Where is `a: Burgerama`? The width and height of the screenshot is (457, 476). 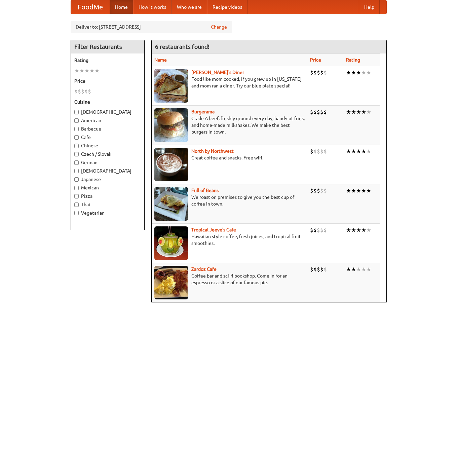 a: Burgerama is located at coordinates (203, 112).